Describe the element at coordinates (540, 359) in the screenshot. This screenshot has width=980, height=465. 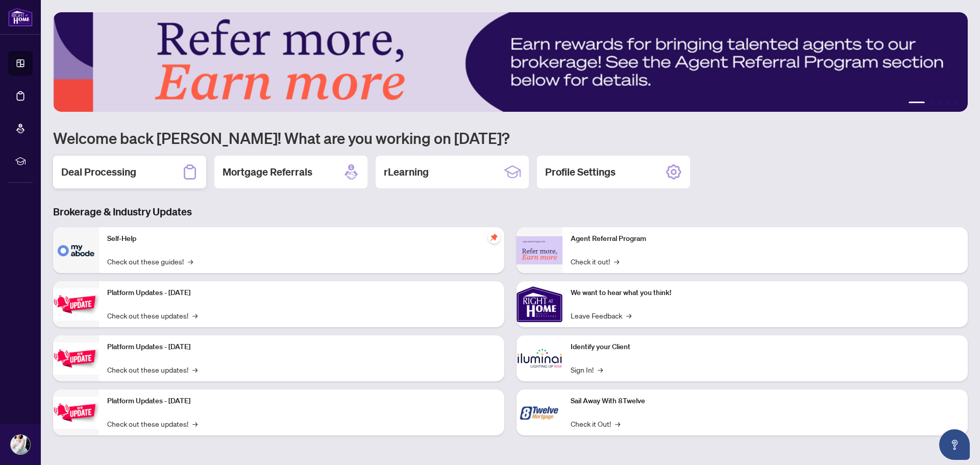
I see `img: Identify your Client` at that location.